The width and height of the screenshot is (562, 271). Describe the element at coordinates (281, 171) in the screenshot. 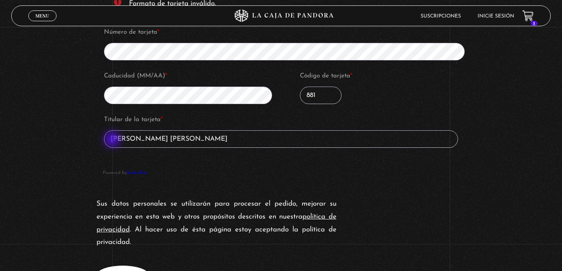

I see `span: Powered by` at that location.